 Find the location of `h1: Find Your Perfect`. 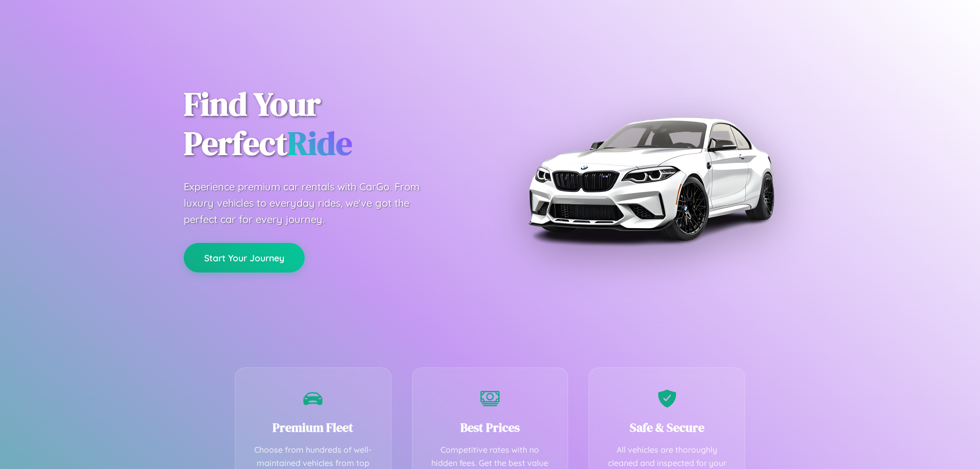

h1: Find Your Perfect is located at coordinates (329, 124).